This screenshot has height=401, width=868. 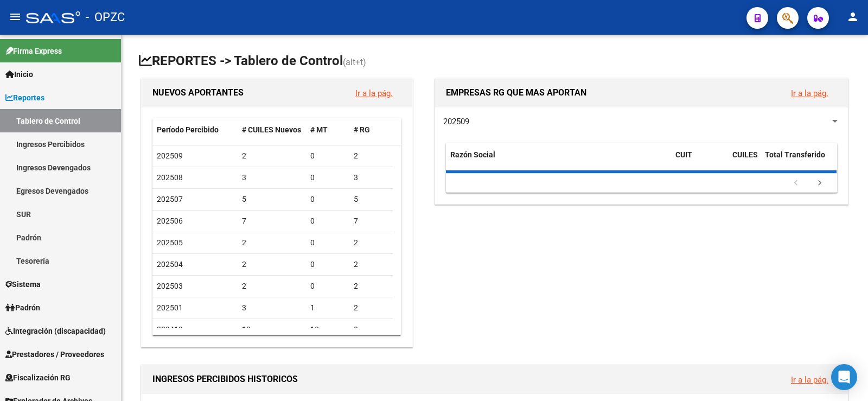 What do you see at coordinates (516, 92) in the screenshot?
I see `span: EMPRESAS RG QUE MAS APORTAN` at bounding box center [516, 92].